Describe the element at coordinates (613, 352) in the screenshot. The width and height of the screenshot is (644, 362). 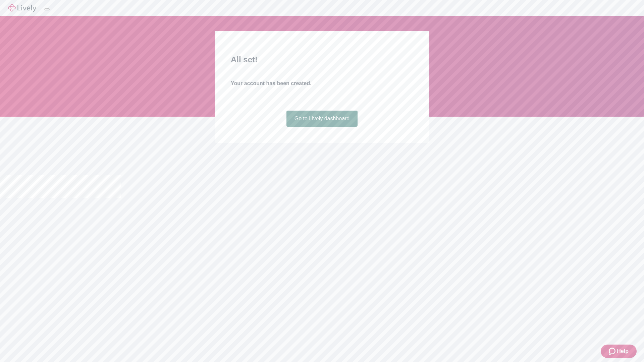
I see `svg: Zendesk support icon` at that location.